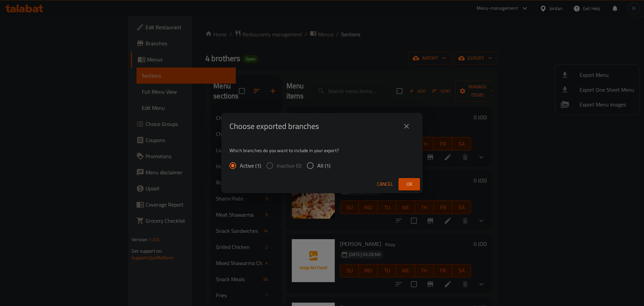  Describe the element at coordinates (385, 184) in the screenshot. I see `button: Cancel` at that location.